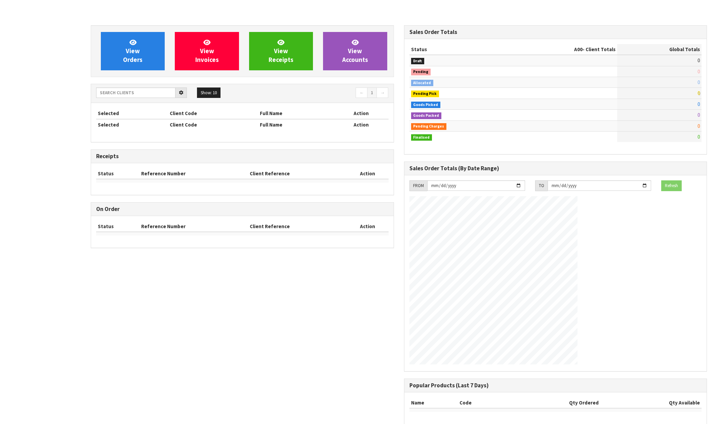  What do you see at coordinates (242, 209) in the screenshot?
I see `h3: On Order` at bounding box center [242, 209].